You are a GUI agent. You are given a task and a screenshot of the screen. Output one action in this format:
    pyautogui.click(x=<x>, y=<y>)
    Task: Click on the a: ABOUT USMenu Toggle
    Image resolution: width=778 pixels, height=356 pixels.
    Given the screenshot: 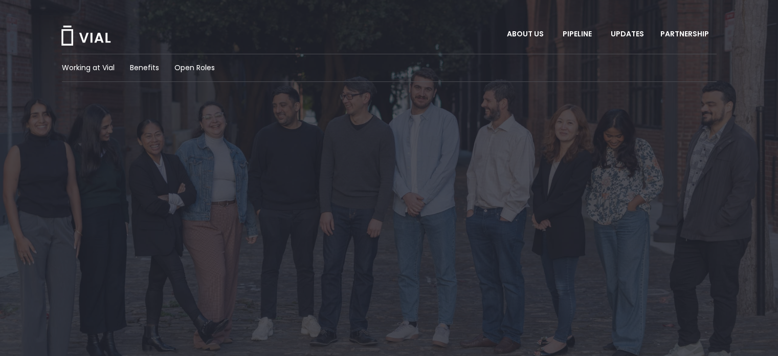 What is the action you would take?
    pyautogui.click(x=526, y=34)
    